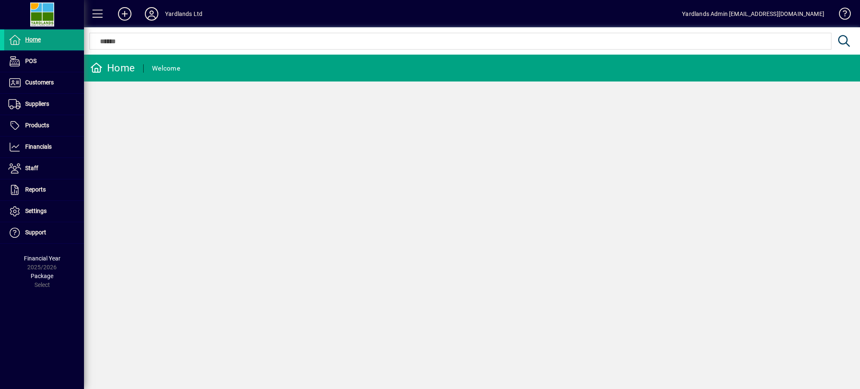  I want to click on span: Package, so click(42, 276).